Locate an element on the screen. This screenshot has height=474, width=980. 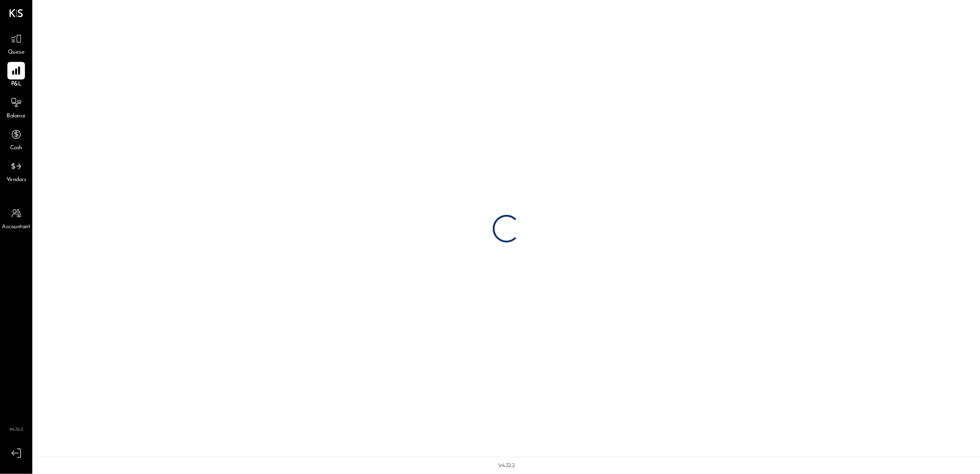
a: P&L is located at coordinates (16, 75).